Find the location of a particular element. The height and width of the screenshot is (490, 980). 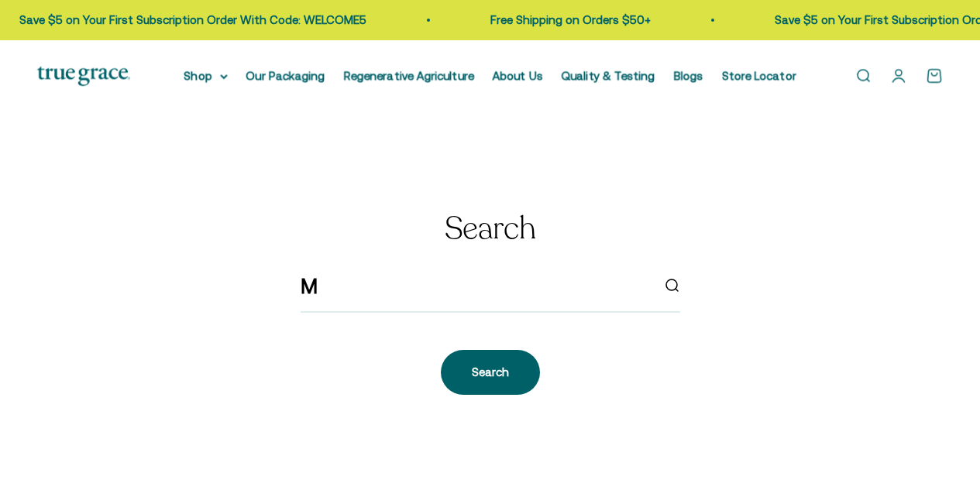

p: Save $5 on Your First Subscription Order With Code: WELCOME5 is located at coordinates (191, 20).